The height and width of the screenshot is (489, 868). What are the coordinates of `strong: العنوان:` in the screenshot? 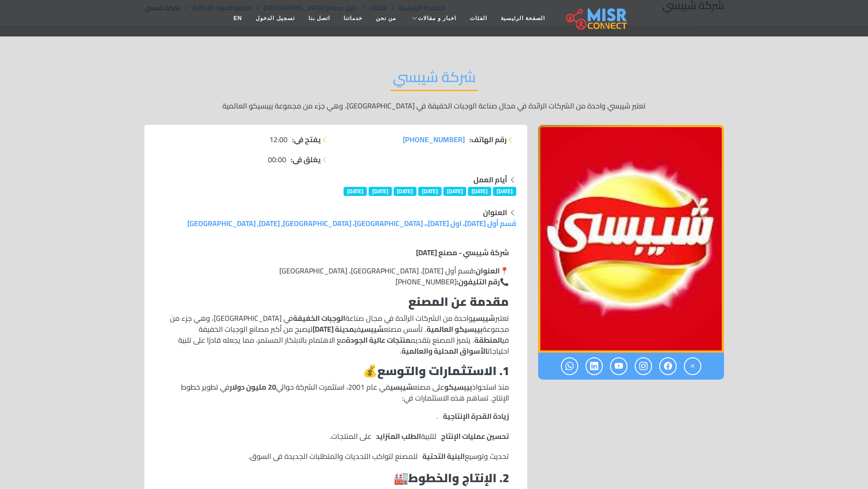 It's located at (487, 270).